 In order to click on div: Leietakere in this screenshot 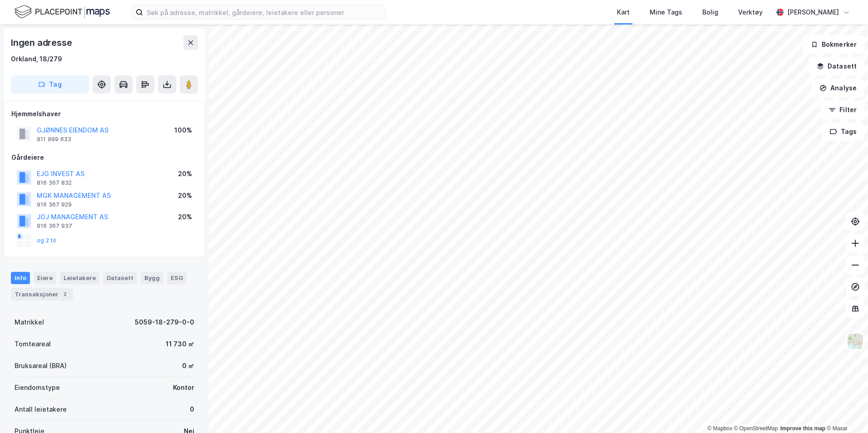, I will do `click(79, 278)`.